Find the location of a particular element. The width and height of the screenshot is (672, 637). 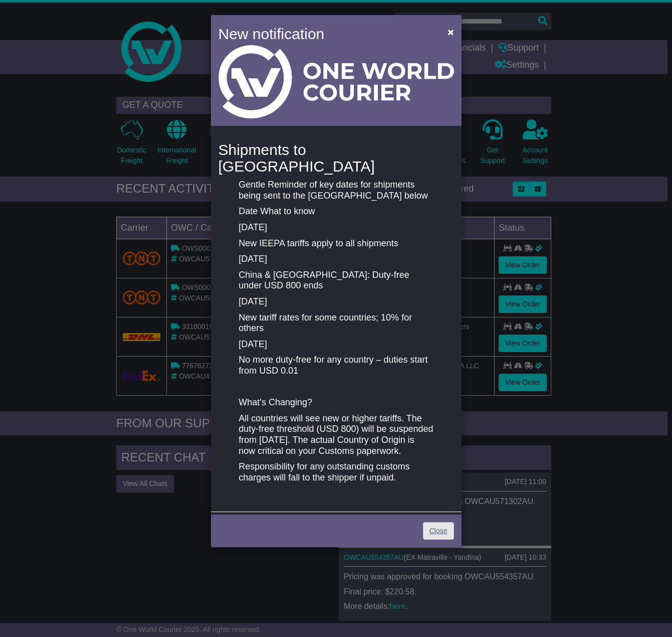

img: Light is located at coordinates (336, 82).